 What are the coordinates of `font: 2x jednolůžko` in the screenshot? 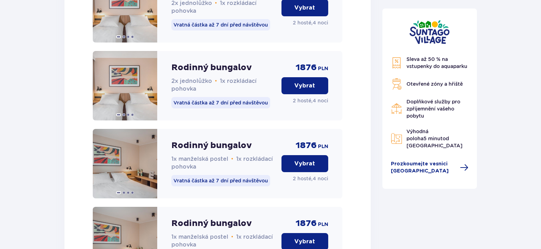 It's located at (191, 81).